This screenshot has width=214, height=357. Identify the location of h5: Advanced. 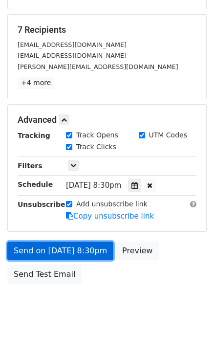
(107, 120).